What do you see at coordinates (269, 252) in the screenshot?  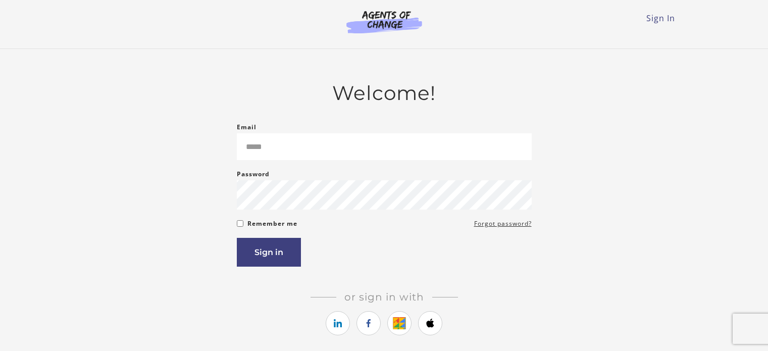 I see `button: Sign in` at bounding box center [269, 252].